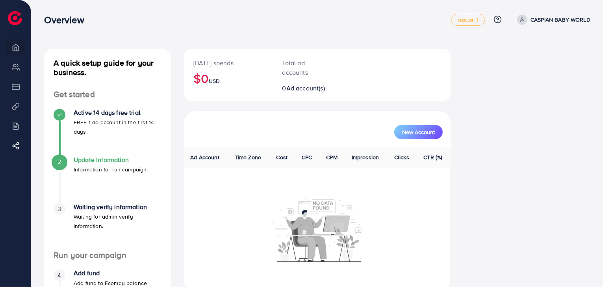 The height and width of the screenshot is (287, 603). I want to click on span: Cost, so click(282, 158).